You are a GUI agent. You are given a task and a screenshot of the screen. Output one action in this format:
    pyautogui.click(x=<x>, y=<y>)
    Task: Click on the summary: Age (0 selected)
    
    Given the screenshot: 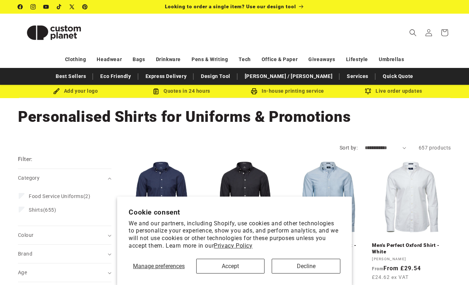 What is the action you would take?
    pyautogui.click(x=65, y=272)
    